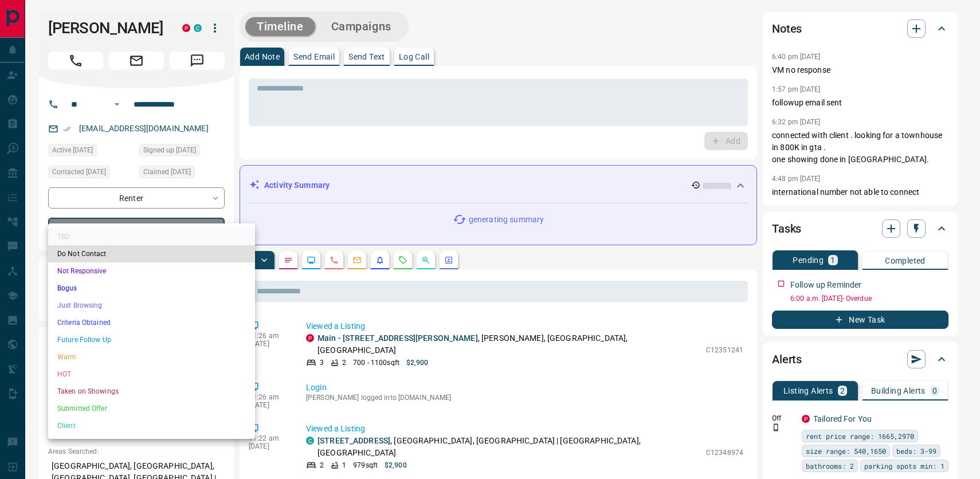  Describe the element at coordinates (151, 289) in the screenshot. I see `li: Bogus` at that location.